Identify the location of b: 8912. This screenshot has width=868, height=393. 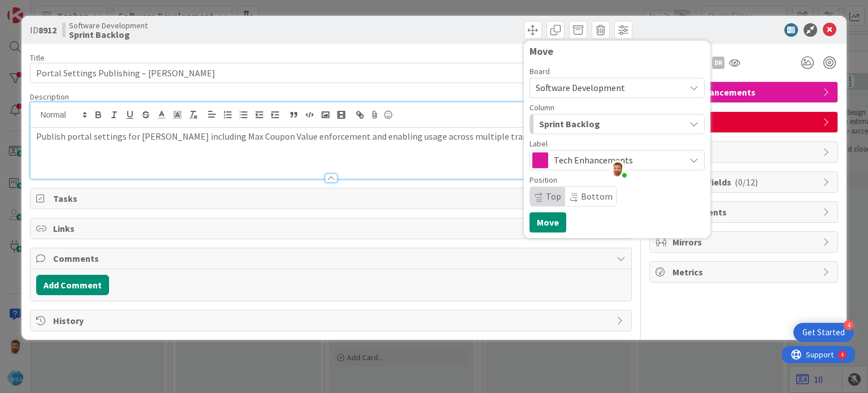
(48, 30).